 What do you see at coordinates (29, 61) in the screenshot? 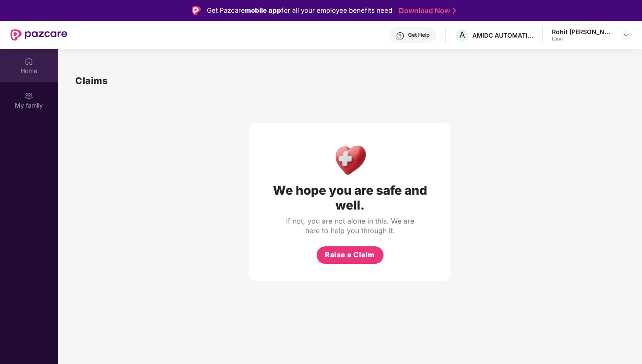
I see `img: svg+xml;base64,PHN2ZyBpZD0iSG9tZSIgeG1sbnM9Imh0dHA6Ly93d3cudzMub3JnLzIwMDAvc3ZnIiB3aWR0aD0iMjAiIG...` at bounding box center [29, 61].